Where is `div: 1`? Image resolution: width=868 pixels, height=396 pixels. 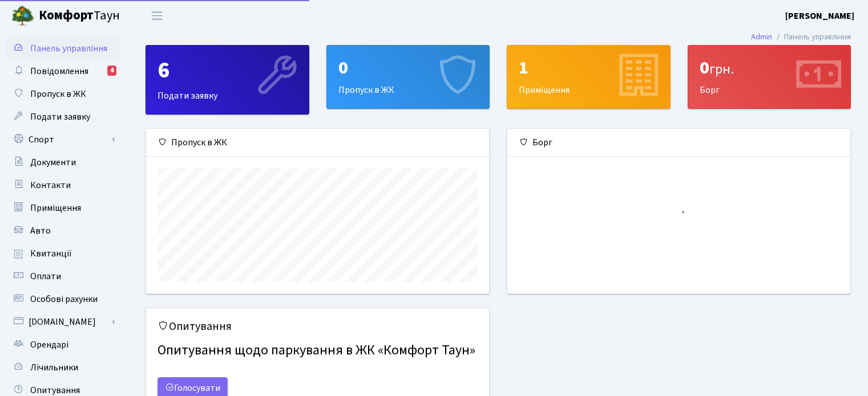 div: 1 is located at coordinates (588, 68).